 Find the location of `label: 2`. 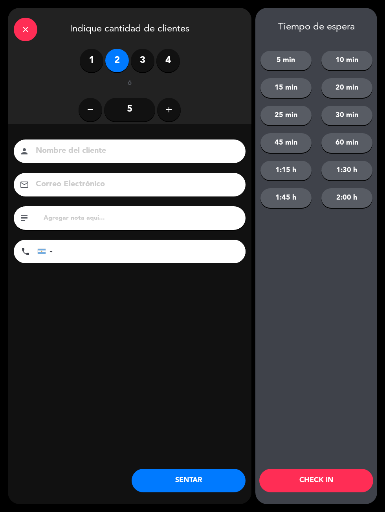

label: 2 is located at coordinates (117, 61).